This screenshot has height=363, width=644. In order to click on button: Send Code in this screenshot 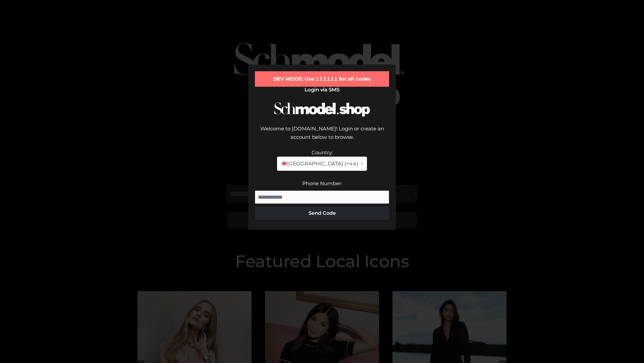, I will do `click(322, 213)`.